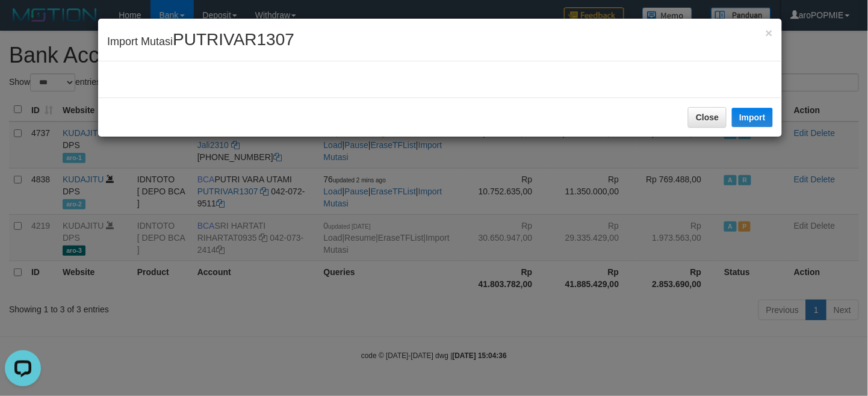 This screenshot has height=396, width=868. I want to click on span: Import Mutasi, so click(201, 42).